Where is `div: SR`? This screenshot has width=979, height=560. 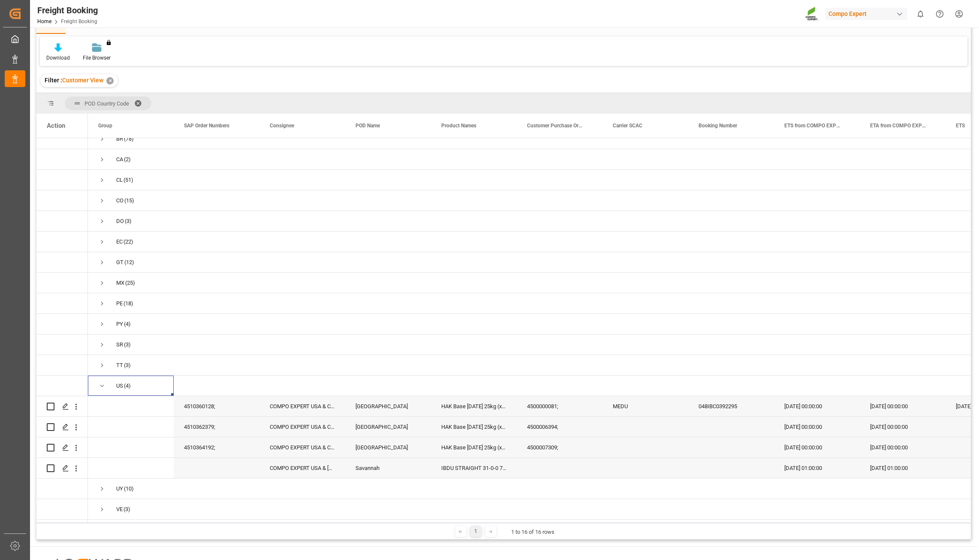
div: SR is located at coordinates (120, 344).